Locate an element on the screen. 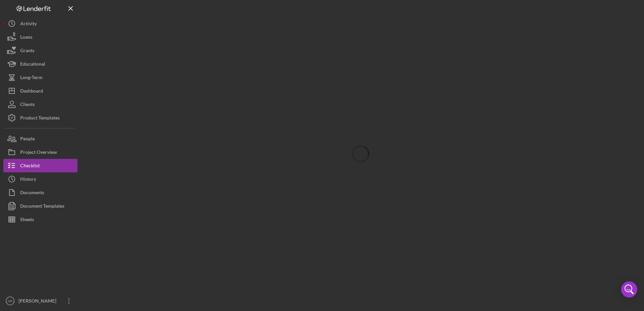 This screenshot has height=311, width=644. a: Loans is located at coordinates (41, 37).